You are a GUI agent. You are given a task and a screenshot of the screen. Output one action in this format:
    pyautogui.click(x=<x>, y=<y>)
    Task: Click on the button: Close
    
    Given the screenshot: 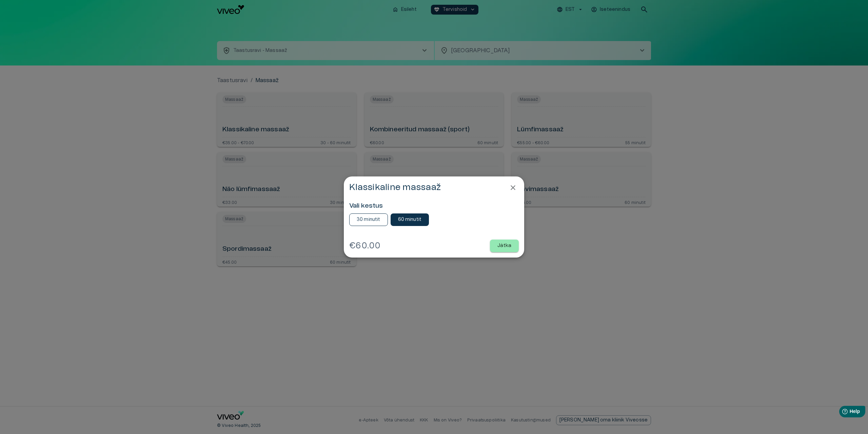 What is the action you would take?
    pyautogui.click(x=513, y=187)
    